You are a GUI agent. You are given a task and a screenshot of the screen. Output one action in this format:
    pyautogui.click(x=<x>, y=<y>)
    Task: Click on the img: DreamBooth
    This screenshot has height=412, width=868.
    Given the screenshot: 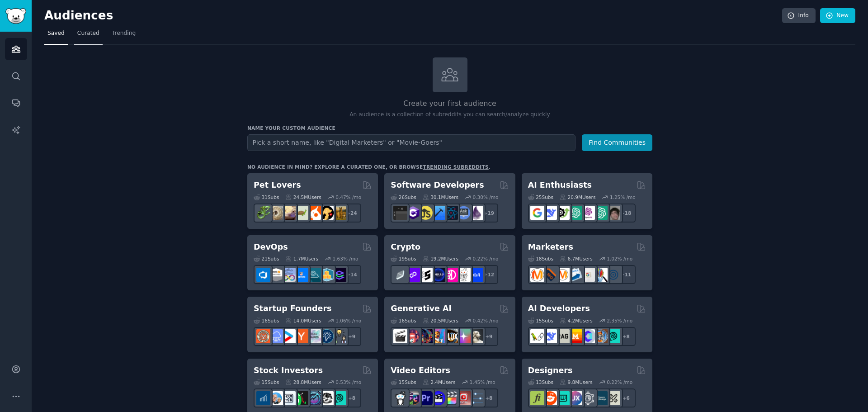 What is the action you would take?
    pyautogui.click(x=476, y=336)
    